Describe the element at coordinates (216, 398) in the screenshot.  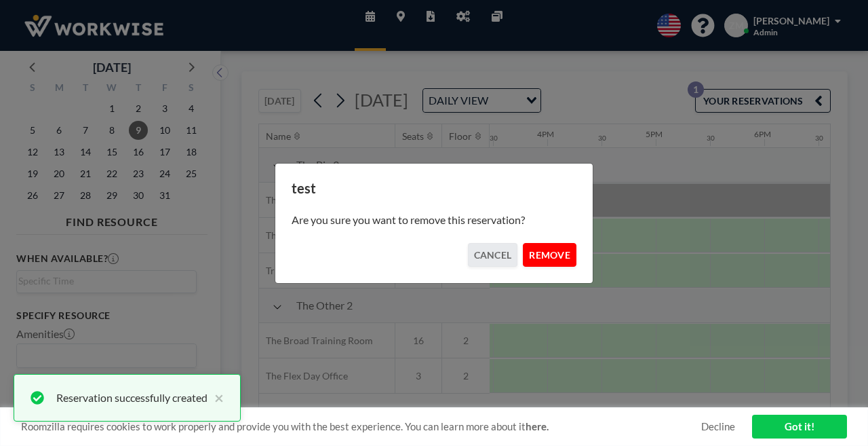
I see `button: close` at that location.